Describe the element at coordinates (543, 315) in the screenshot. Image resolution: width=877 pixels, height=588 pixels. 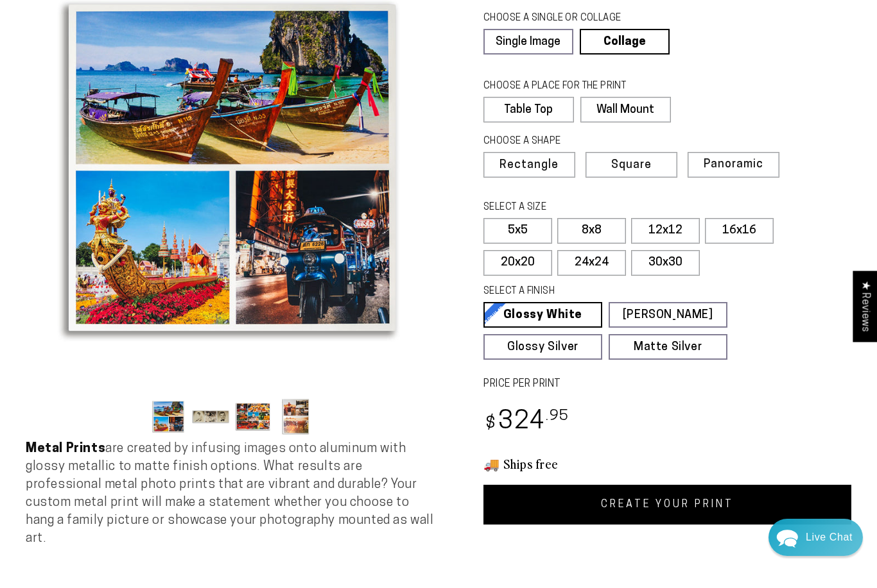
I see `a: Glossy White` at that location.